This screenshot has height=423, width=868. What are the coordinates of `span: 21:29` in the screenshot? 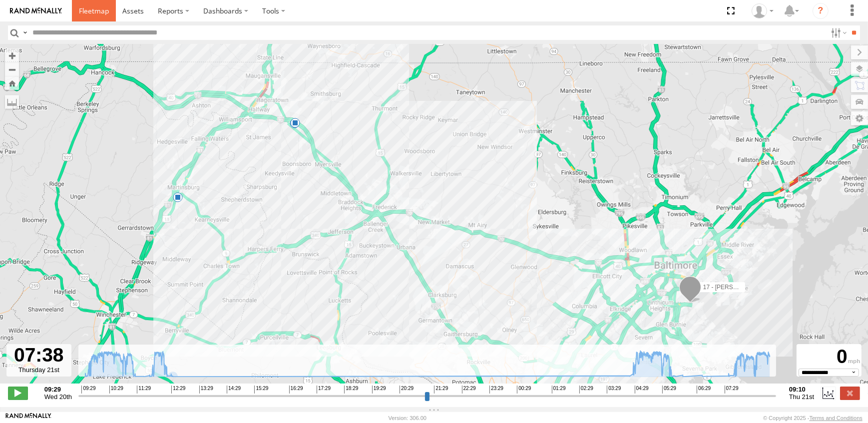 It's located at (441, 390).